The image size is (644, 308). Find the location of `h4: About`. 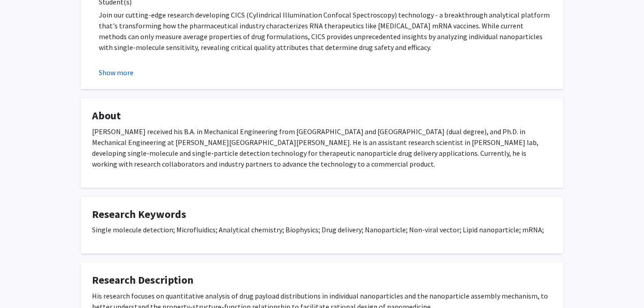

h4: About is located at coordinates (322, 116).